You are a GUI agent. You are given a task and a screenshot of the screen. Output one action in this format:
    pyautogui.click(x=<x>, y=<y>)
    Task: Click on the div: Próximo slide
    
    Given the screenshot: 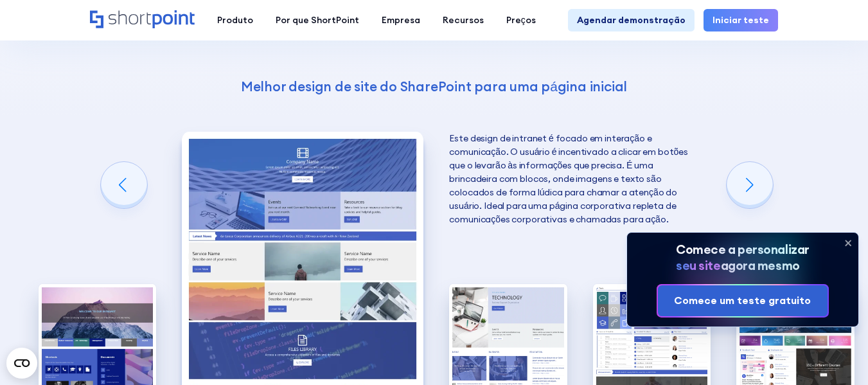 What is the action you would take?
    pyautogui.click(x=750, y=185)
    